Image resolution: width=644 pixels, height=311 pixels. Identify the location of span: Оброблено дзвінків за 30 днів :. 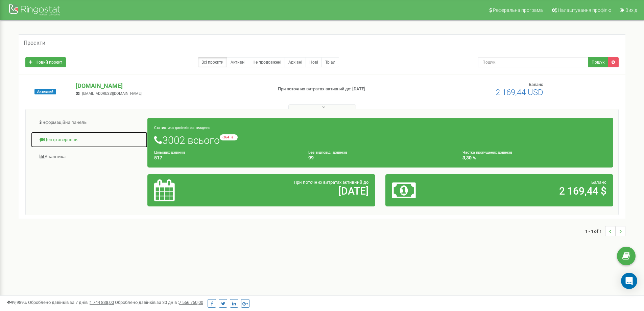
(159, 302).